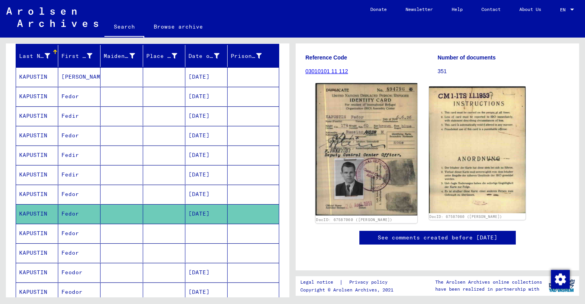 This screenshot has width=585, height=304. What do you see at coordinates (503, 71) in the screenshot?
I see `p: 351` at bounding box center [503, 71].